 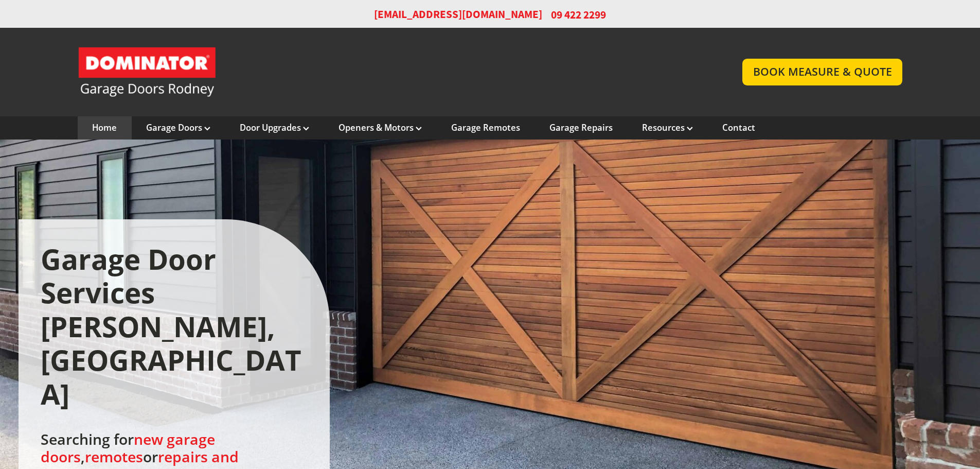 What do you see at coordinates (274, 128) in the screenshot?
I see `a: Door Upgrades` at bounding box center [274, 128].